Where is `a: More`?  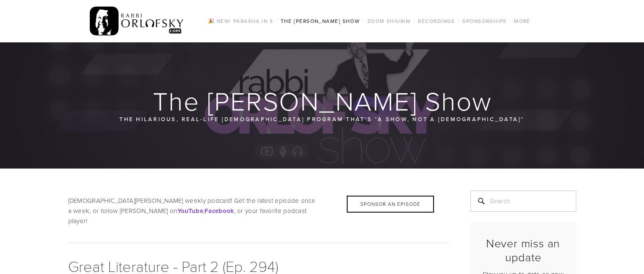
a: More is located at coordinates (522, 21).